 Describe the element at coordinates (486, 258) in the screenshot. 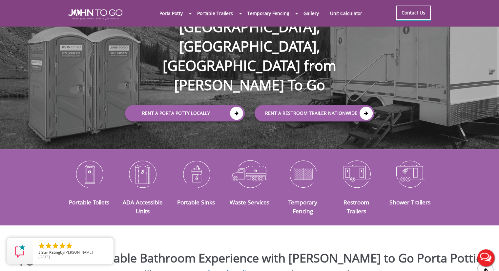

I see `button: Live Chat` at that location.